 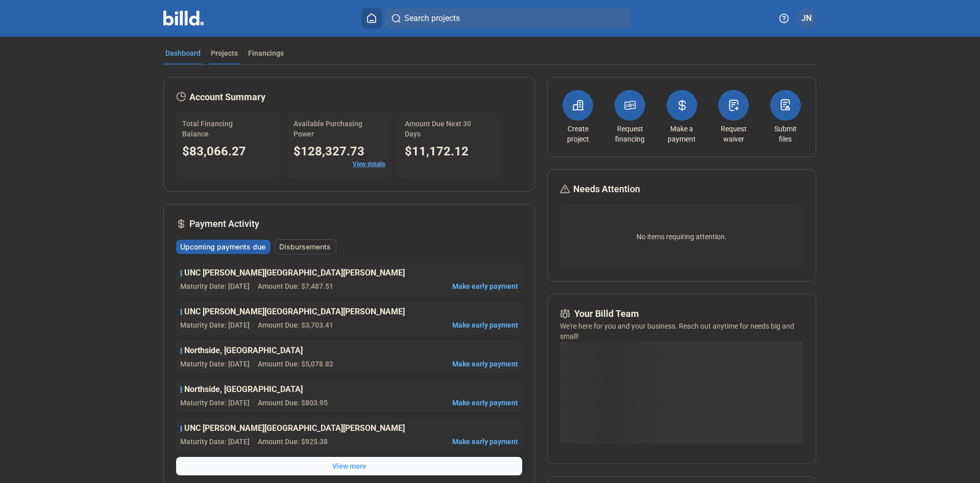 I want to click on span: We're here for you and your business. Reach out anytime for needs big and small!, so click(x=677, y=331).